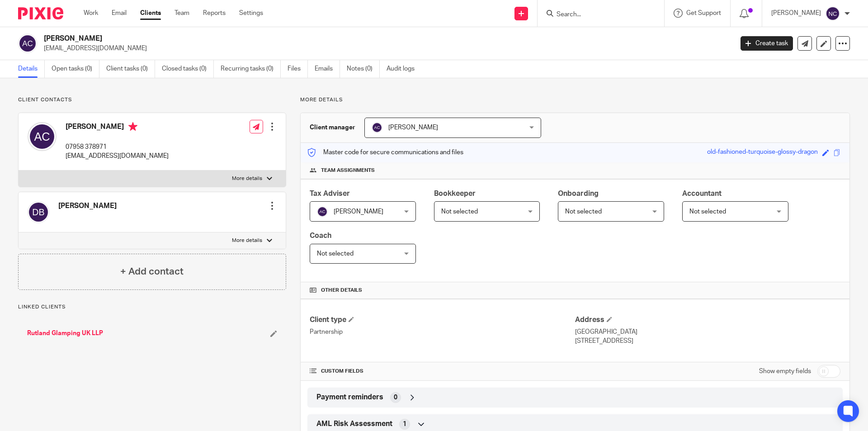 Image resolution: width=868 pixels, height=431 pixels. What do you see at coordinates (455, 194) in the screenshot?
I see `span: Bookkeeper` at bounding box center [455, 194].